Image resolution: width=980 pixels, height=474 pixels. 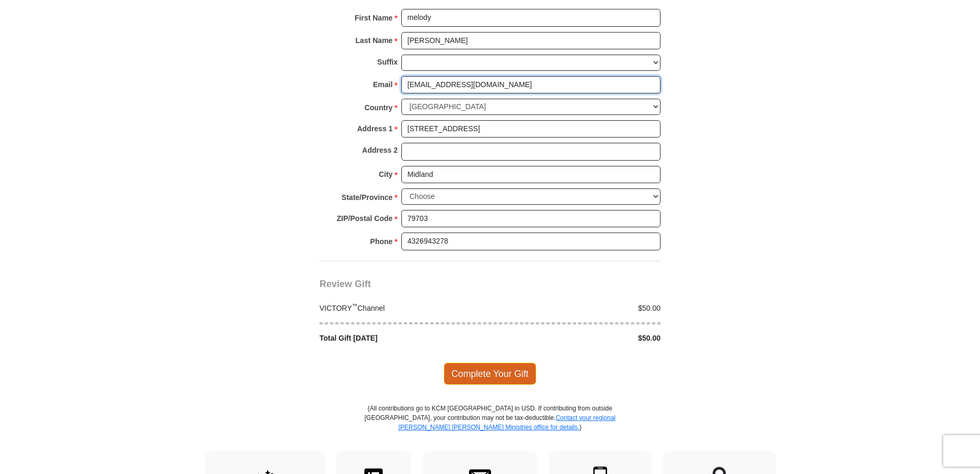 What do you see at coordinates (386, 174) in the screenshot?
I see `strong: City` at bounding box center [386, 174].